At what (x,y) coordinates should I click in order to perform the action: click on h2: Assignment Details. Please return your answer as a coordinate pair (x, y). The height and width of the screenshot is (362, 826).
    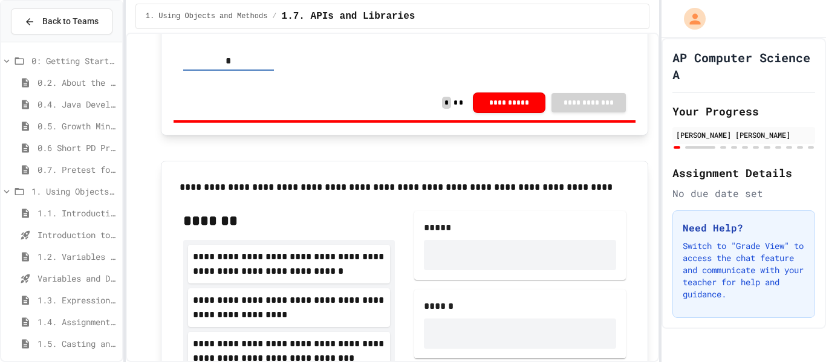
    Looking at the image, I should click on (744, 173).